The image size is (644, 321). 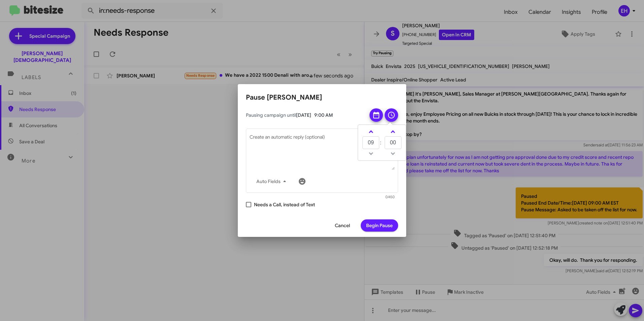 What do you see at coordinates (379, 226) in the screenshot?
I see `button: Begin Pause` at bounding box center [379, 226].